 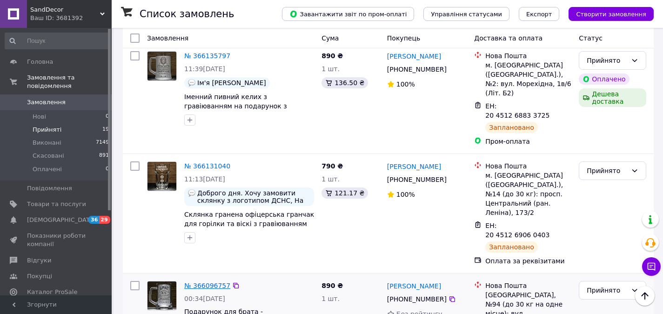 I want to click on span: Замовлення та повідомлення, so click(x=69, y=82).